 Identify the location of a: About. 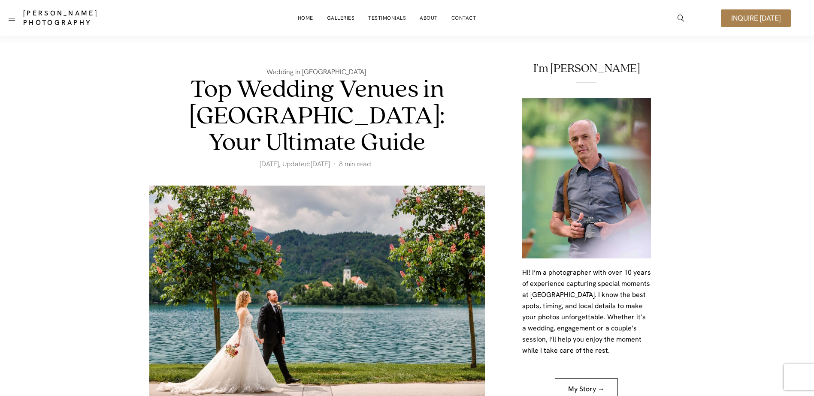
(428, 18).